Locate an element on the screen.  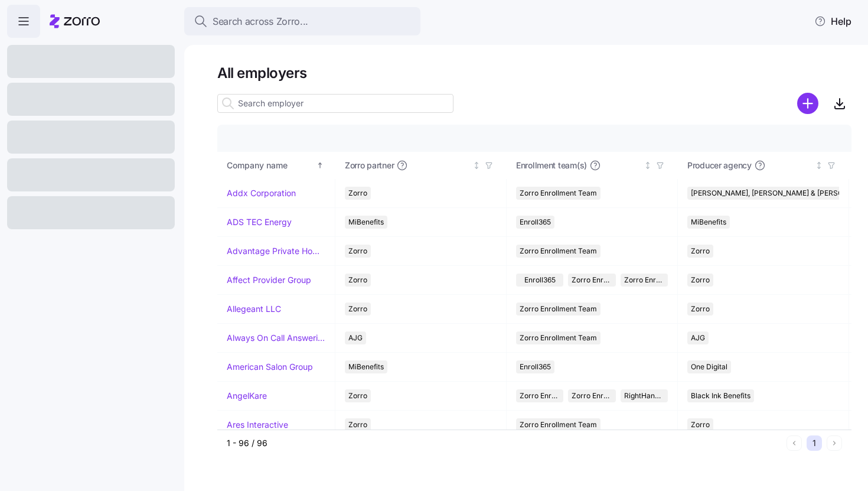
th: Company nameSorted ascending is located at coordinates (276, 166).